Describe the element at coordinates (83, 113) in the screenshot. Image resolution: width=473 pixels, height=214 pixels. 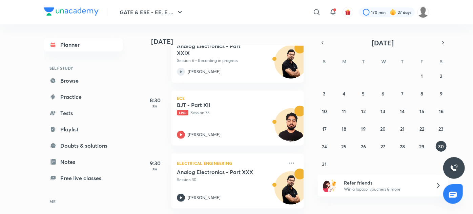
I see `a: Tests` at that location.